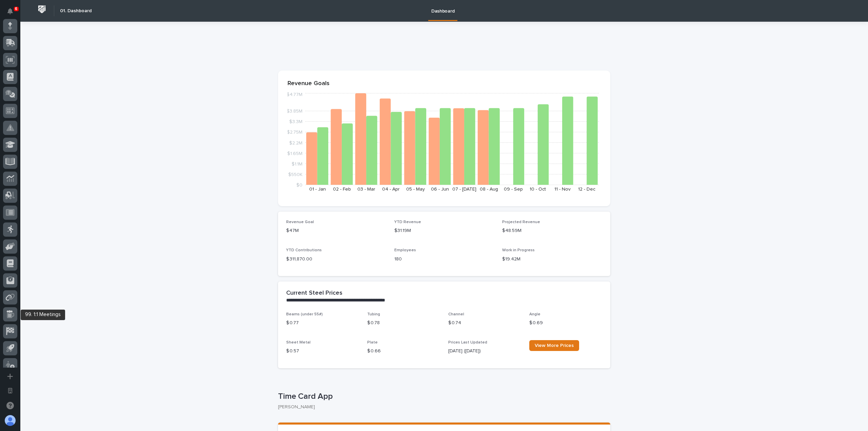  What do you see at coordinates (554, 346) in the screenshot?
I see `a: View More Prices` at bounding box center [554, 346].